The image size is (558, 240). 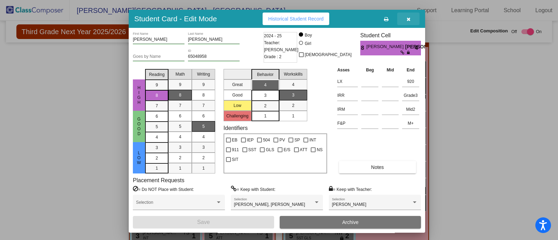 What do you see at coordinates (273, 57) in the screenshot?
I see `span: Grade : 2` at bounding box center [273, 57].